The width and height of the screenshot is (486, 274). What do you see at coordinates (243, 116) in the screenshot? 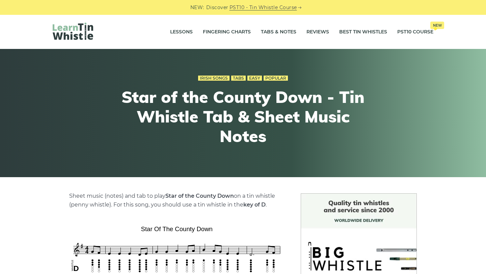
I see `h1: Star of the County Down - Tin Whistle Tab & Sheet Music Notes` at bounding box center [243, 116].